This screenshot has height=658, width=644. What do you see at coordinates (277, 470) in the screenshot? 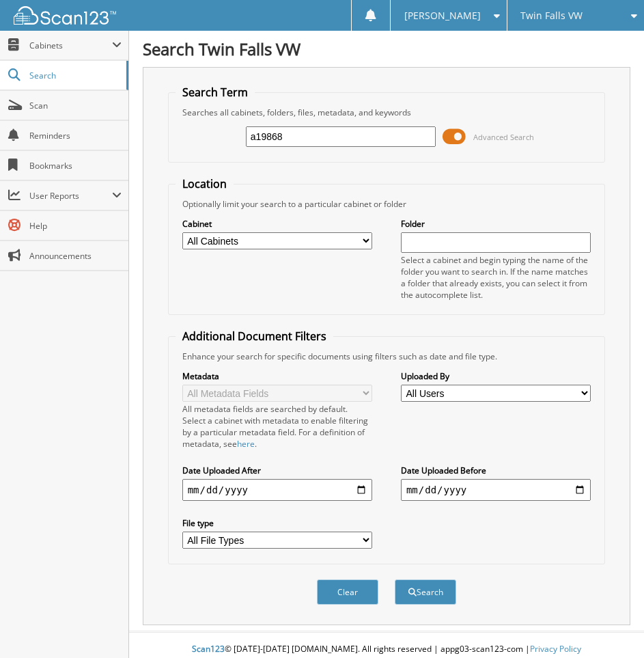
I see `label: Date Uploaded After` at bounding box center [277, 470].